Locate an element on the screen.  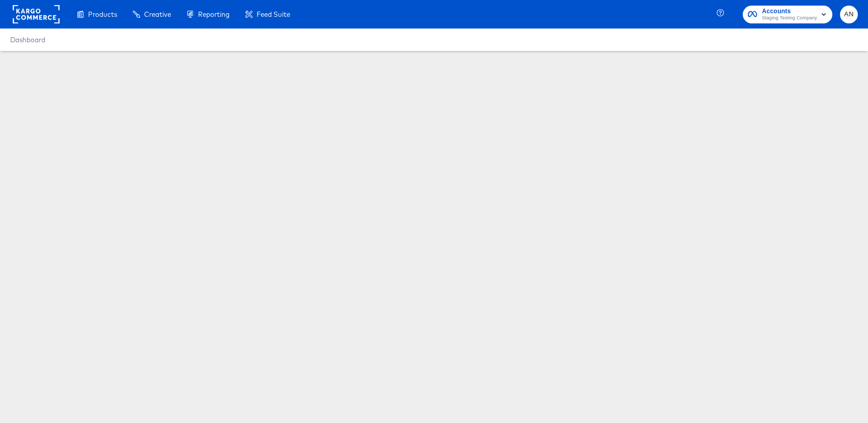
button: AccountsStaging Testing Company is located at coordinates (788, 14).